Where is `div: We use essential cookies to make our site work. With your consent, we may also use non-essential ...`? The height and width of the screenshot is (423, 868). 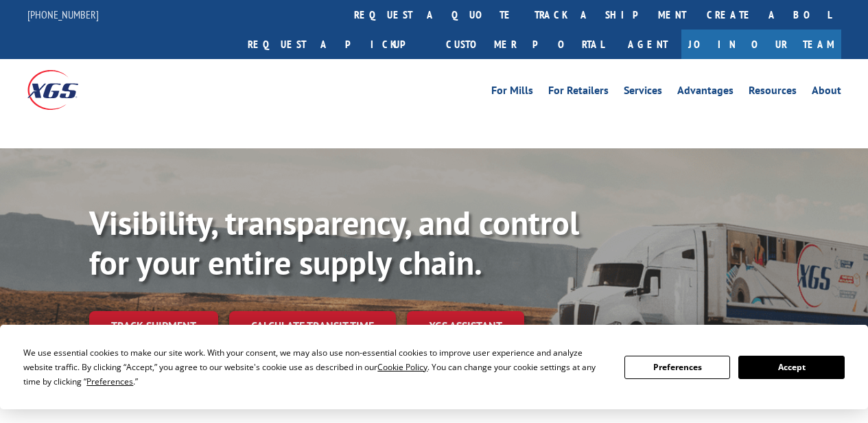 div: We use essential cookies to make our site work. With your consent, we may also use non-essential ... is located at coordinates (315, 367).